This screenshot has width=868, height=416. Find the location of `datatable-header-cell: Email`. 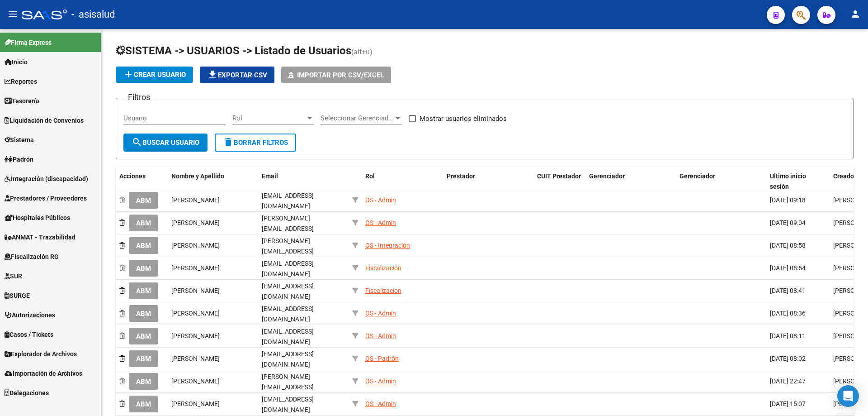

datatable-header-cell: Email is located at coordinates (303, 182).